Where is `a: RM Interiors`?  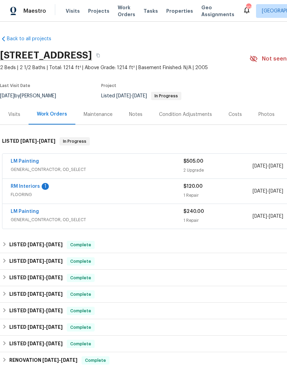 a: RM Interiors is located at coordinates (25, 186).